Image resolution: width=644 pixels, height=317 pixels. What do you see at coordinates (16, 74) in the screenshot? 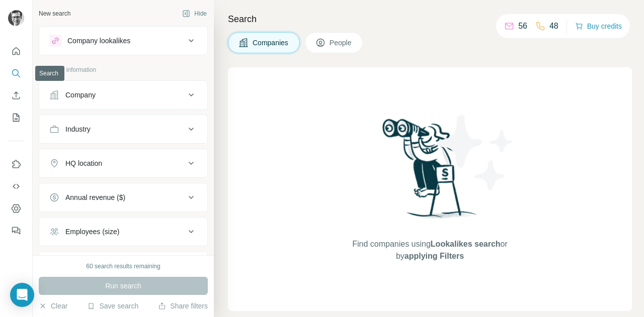
I see `button: Search` at bounding box center [16, 74].